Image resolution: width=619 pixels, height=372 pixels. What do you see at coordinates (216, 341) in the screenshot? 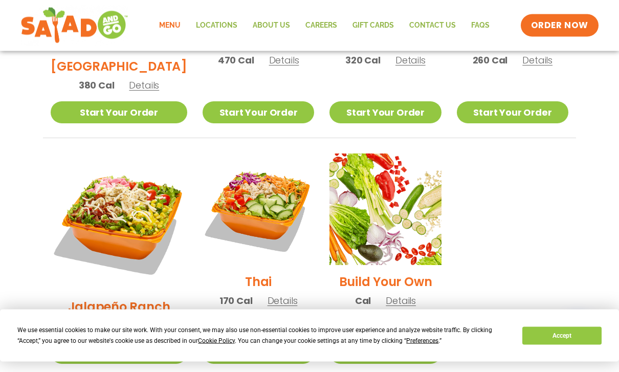
I see `span: Cookie Policy` at bounding box center [216, 341].